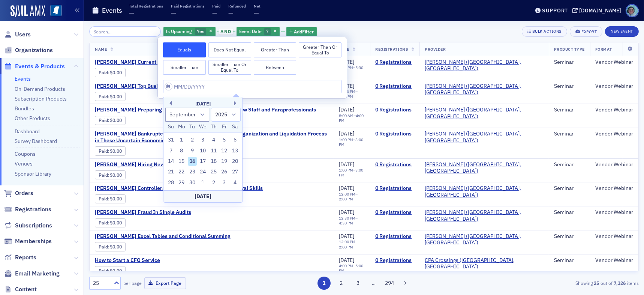 The image size is (644, 295). Describe the element at coordinates (603, 49) in the screenshot. I see `span: Format` at that location.